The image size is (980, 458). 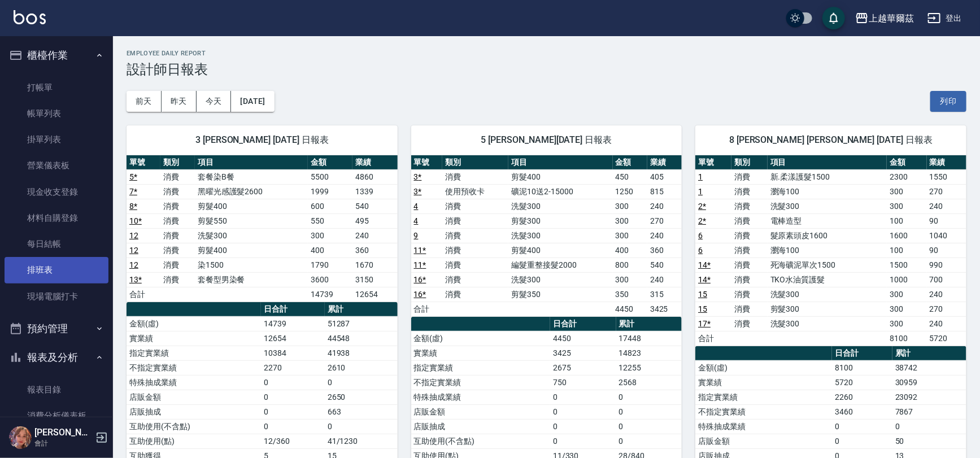 What do you see at coordinates (375, 221) in the screenshot?
I see `td: 495` at bounding box center [375, 221].